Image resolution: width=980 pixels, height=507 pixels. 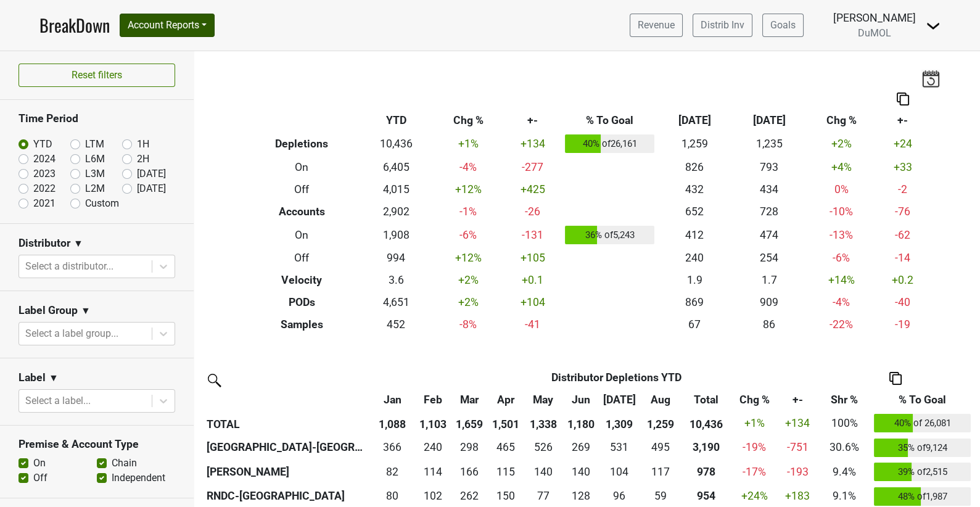 What do you see at coordinates (95, 189) in the screenshot?
I see `label: L2M` at bounding box center [95, 189].